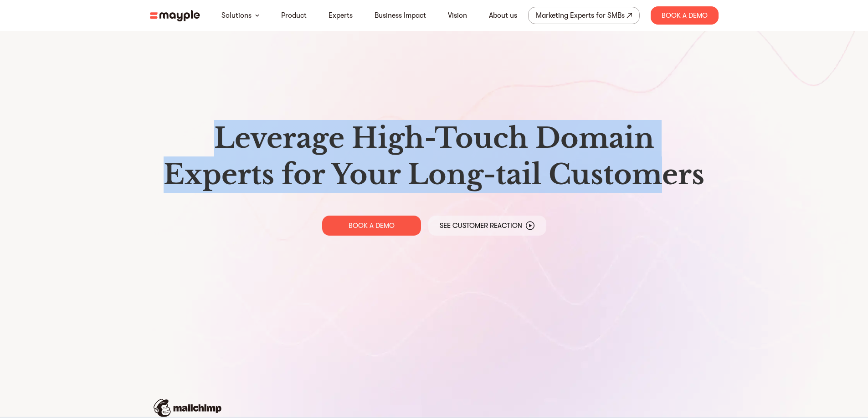 This screenshot has width=868, height=418. What do you see at coordinates (503, 15) in the screenshot?
I see `a: About us` at bounding box center [503, 15].